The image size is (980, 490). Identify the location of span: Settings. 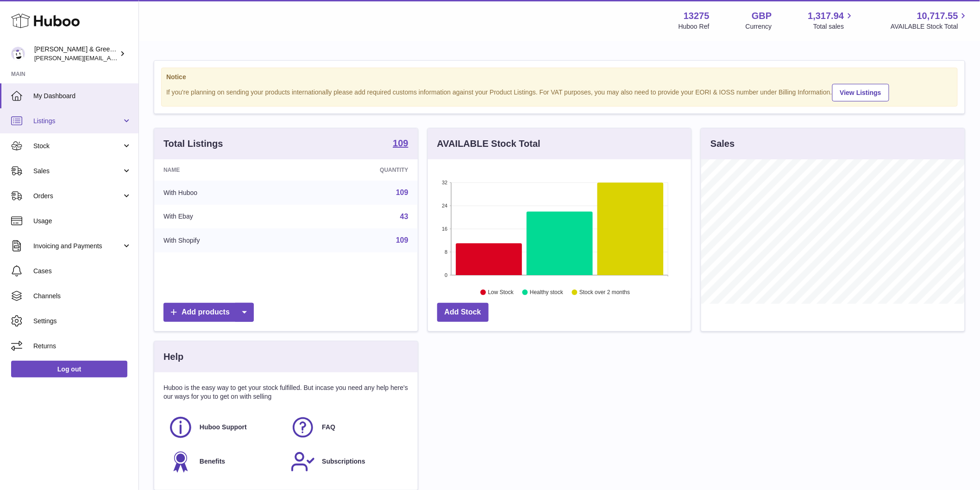
(83, 321).